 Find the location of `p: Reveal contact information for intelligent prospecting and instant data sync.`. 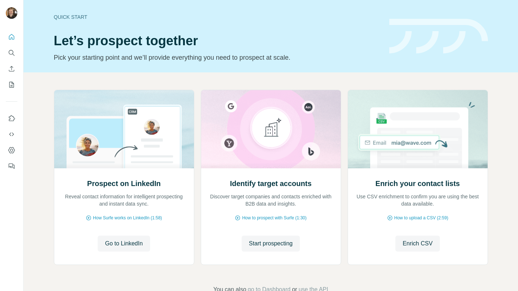

p: Reveal contact information for intelligent prospecting and instant data sync. is located at coordinates (124, 200).